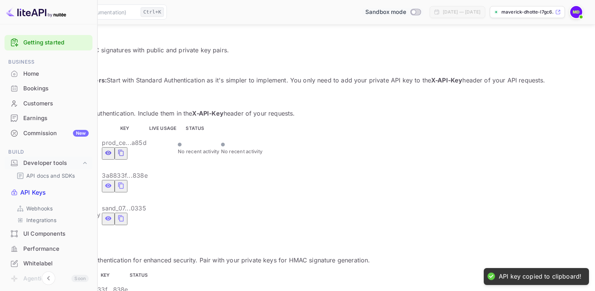 The width and height of the screenshot is (595, 291). What do you see at coordinates (36, 12) in the screenshot?
I see `img: LiteAPI logo` at bounding box center [36, 12].